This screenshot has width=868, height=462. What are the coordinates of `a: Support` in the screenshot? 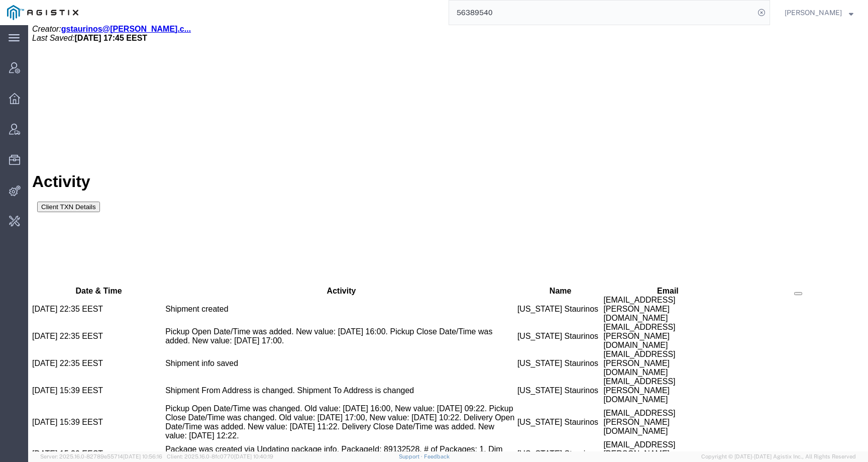 It's located at (411, 456).